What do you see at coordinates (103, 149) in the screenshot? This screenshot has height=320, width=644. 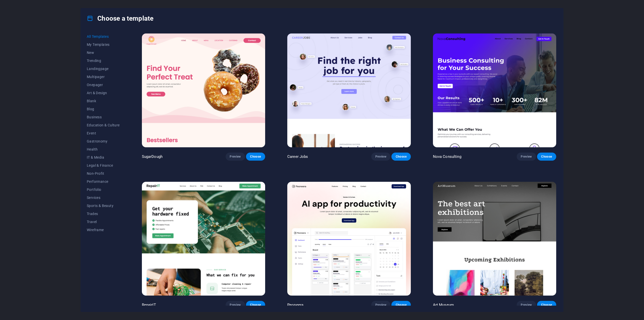 I see `span: Health` at bounding box center [103, 149].